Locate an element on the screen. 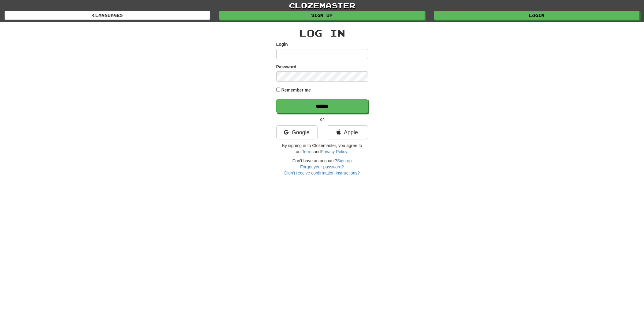  p: or is located at coordinates (322, 119).